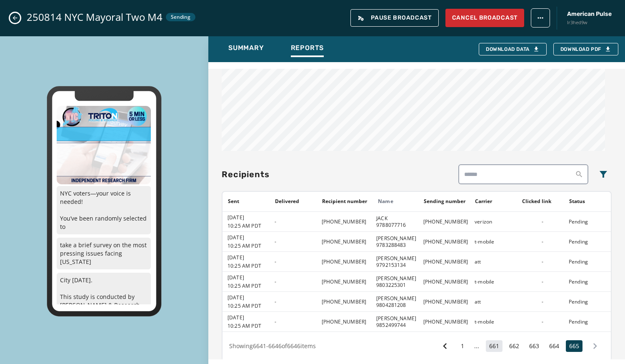 Image resolution: width=625 pixels, height=364 pixels. I want to click on td: JACK 9788077716, so click(395, 222).